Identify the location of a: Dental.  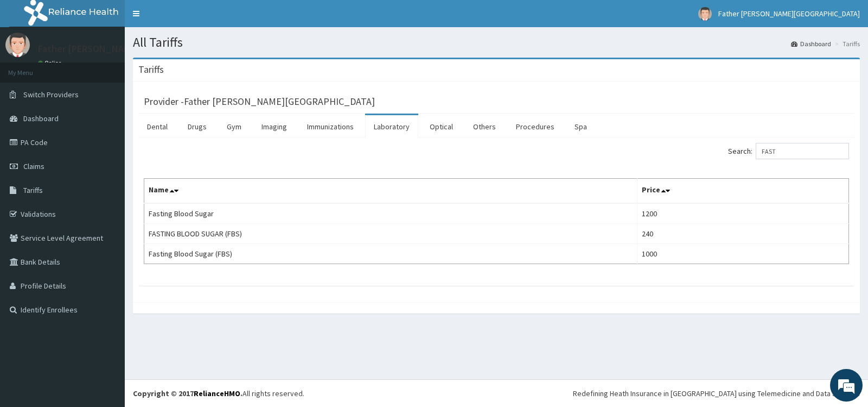
(157, 126).